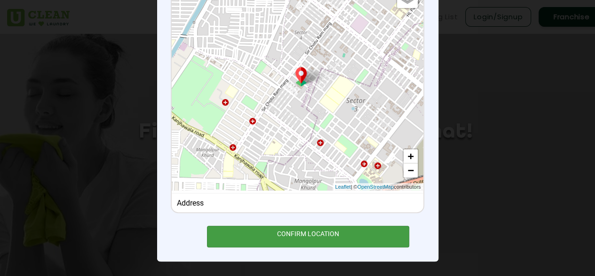 This screenshot has height=276, width=595. Describe the element at coordinates (308, 236) in the screenshot. I see `div: CONFIRM LOCATION` at that location.